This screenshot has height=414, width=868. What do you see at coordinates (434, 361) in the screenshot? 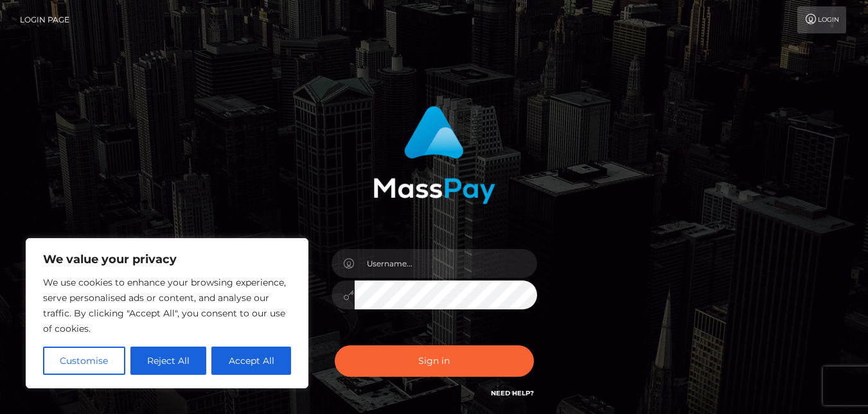
I see `button: Sign in` at bounding box center [434, 361].